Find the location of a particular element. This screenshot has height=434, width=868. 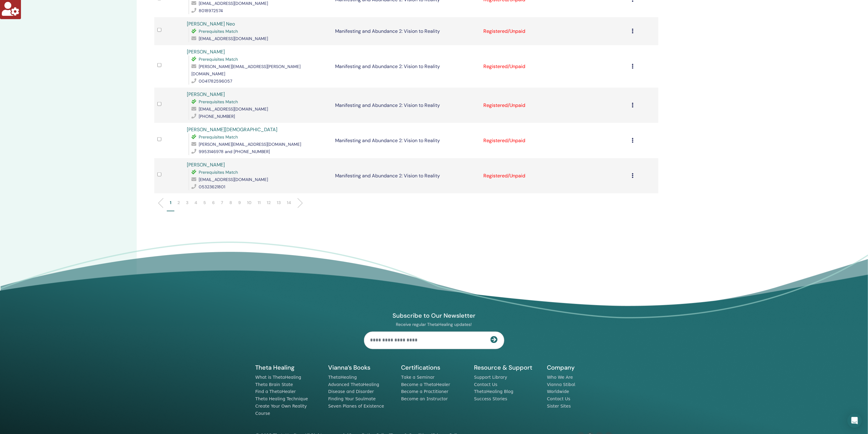

h5: Theta Healing is located at coordinates (288, 368).